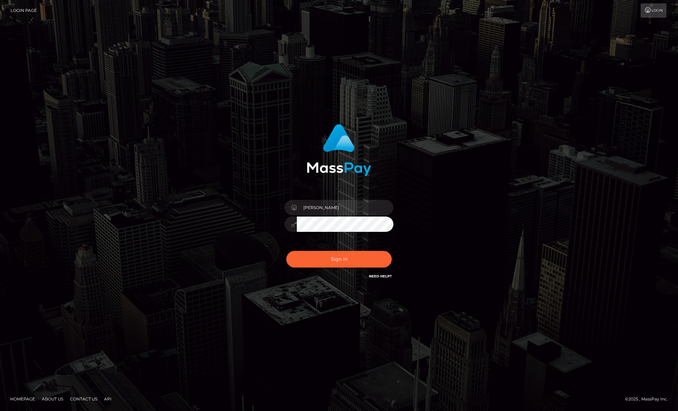  I want to click on a: API, so click(108, 399).